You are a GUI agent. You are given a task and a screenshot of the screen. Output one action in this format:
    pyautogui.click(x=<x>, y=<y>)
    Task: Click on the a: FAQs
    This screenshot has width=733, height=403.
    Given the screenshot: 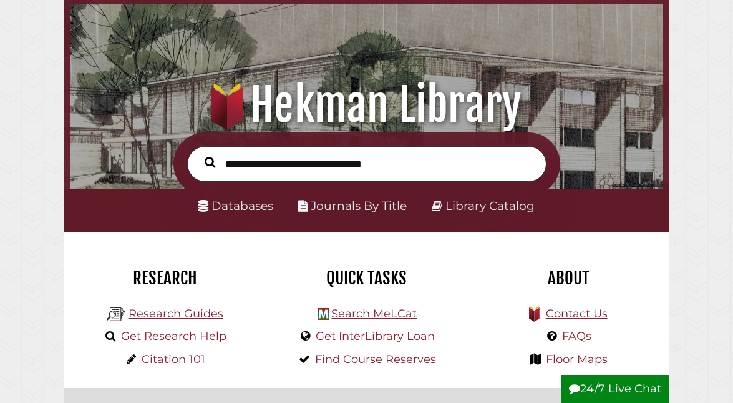 What is the action you would take?
    pyautogui.click(x=577, y=336)
    